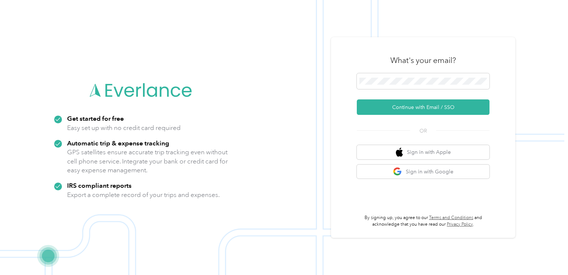 Image resolution: width=568 pixels, height=275 pixels. I want to click on p: By signing up, you agree to our and acknowledge that you have read our ., so click(423, 221).